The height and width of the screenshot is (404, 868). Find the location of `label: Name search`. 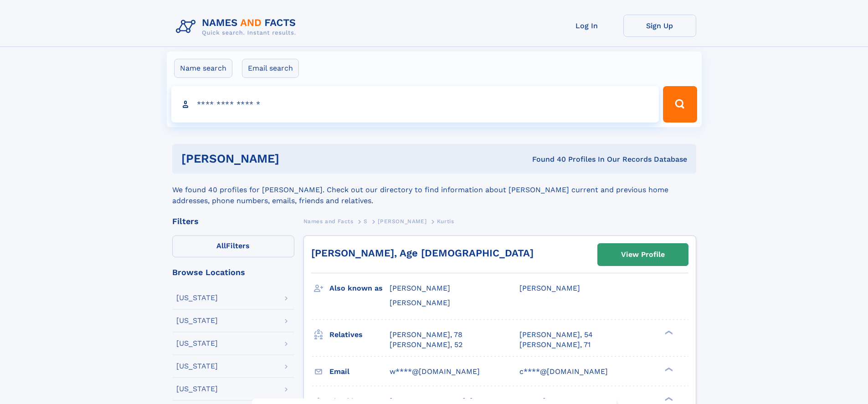

label: Name search is located at coordinates (203, 69).